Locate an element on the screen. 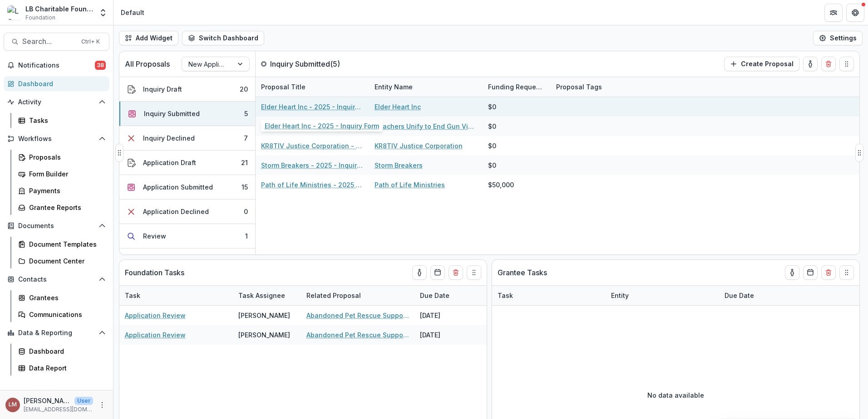 Image resolution: width=868 pixels, height=419 pixels. div: 15 is located at coordinates (244, 187).